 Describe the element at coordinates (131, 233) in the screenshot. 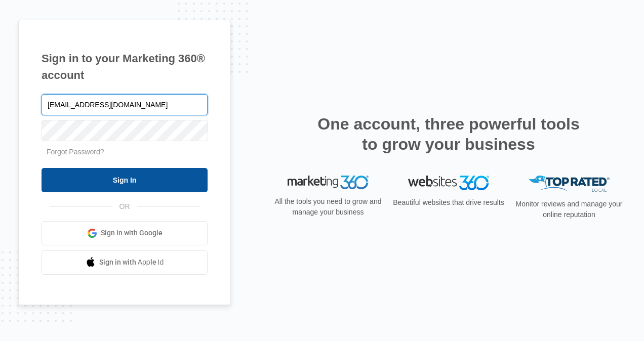

I see `span: Sign in with Google` at that location.